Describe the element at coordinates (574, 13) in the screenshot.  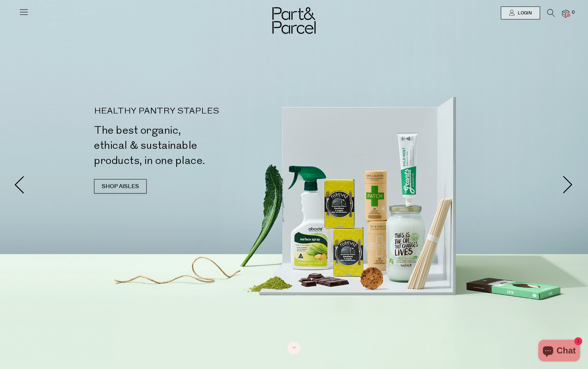
I see `span: 0` at that location.